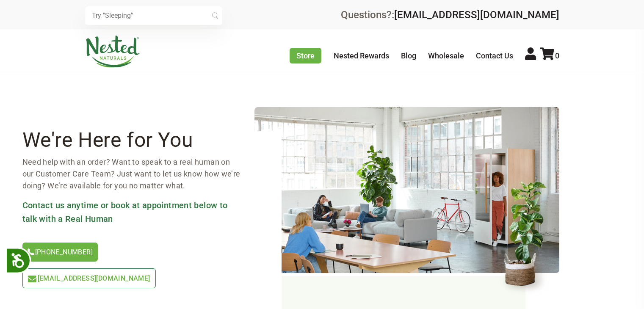 This screenshot has height=309, width=644. Describe the element at coordinates (132, 212) in the screenshot. I see `h3: Contact us anytime or book at appointment below to talk with a Real Human` at that location.